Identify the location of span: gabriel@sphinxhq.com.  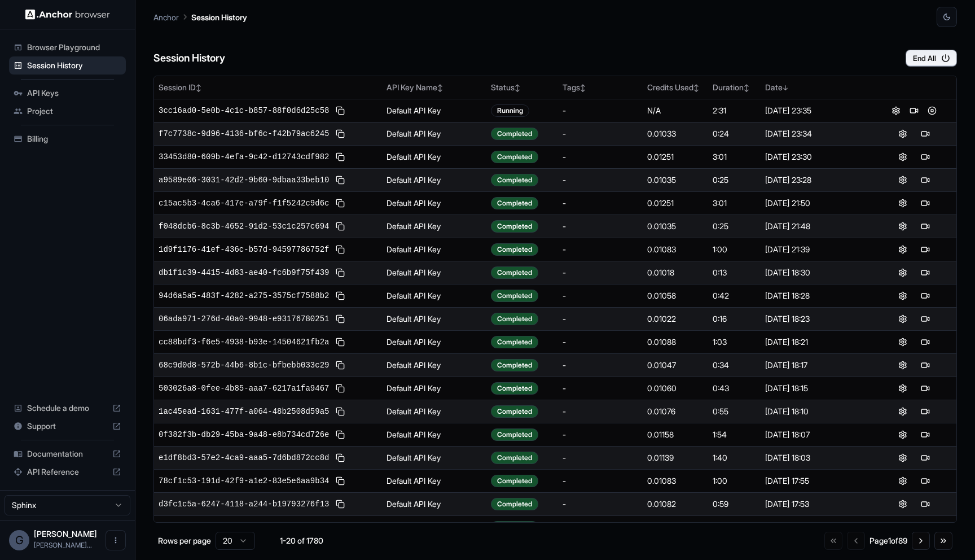
(62, 545).